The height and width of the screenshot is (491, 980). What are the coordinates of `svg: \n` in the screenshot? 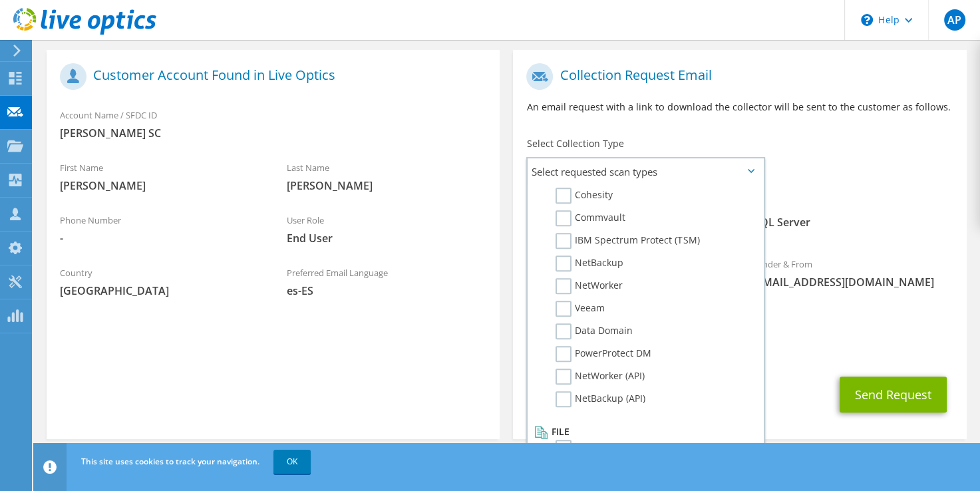 It's located at (867, 20).